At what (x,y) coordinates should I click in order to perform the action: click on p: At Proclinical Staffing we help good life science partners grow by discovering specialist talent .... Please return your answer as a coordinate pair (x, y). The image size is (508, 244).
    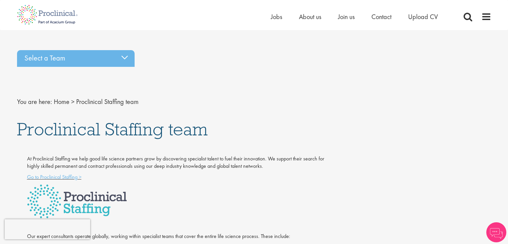
    Looking at the image, I should click on (177, 163).